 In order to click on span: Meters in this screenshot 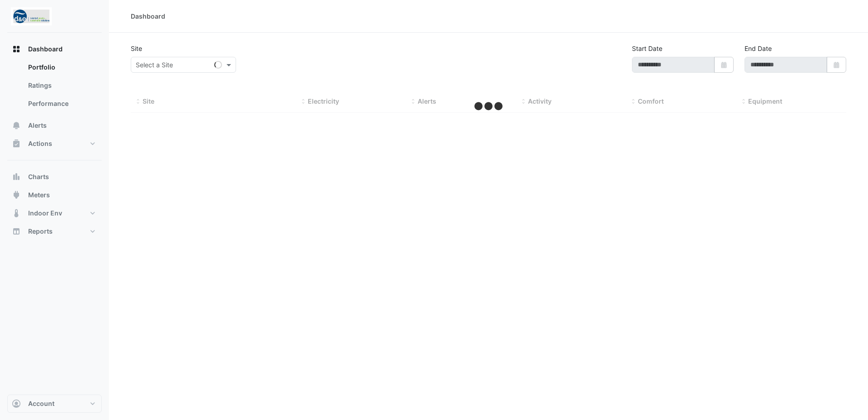, I will do `click(39, 195)`.